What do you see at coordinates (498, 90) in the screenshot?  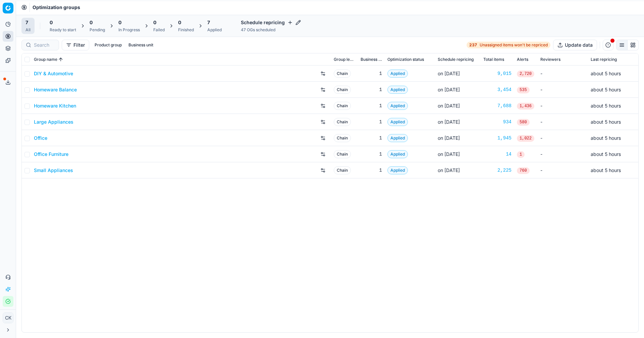 I see `a: 3,454` at bounding box center [498, 90].